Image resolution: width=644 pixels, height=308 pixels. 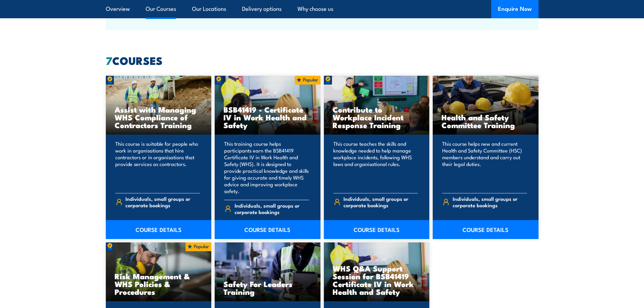 I want to click on h3: Assist with Managing WHS Compliance of Contractors Training, so click(x=158, y=117).